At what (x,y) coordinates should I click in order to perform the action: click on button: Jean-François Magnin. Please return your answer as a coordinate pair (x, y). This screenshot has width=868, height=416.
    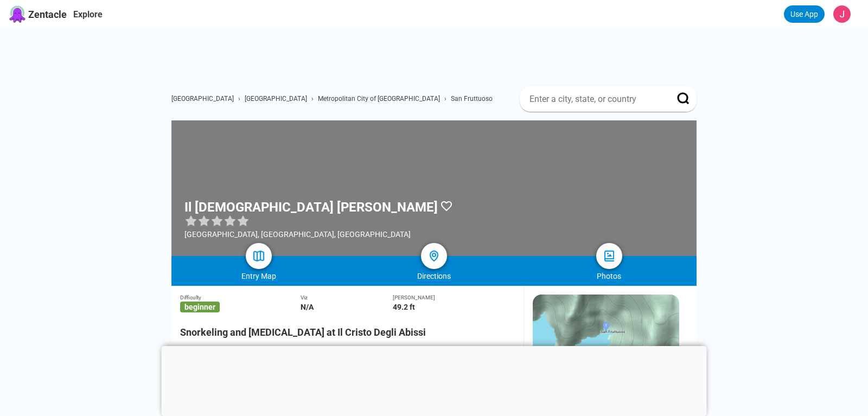
    Looking at the image, I should click on (844, 14).